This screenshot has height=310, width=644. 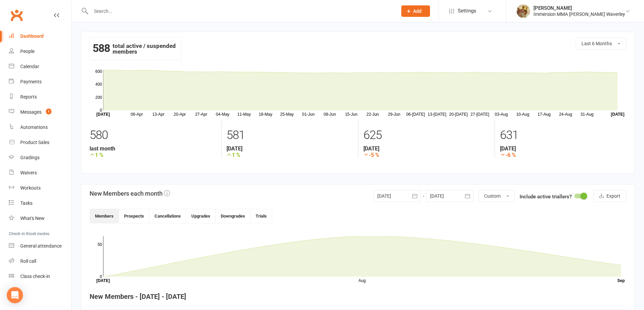 I want to click on label: Include active triallers?, so click(x=546, y=197).